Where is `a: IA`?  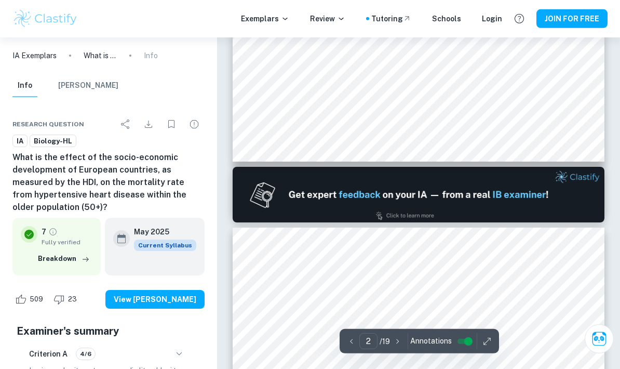
a: IA is located at coordinates (20, 141).